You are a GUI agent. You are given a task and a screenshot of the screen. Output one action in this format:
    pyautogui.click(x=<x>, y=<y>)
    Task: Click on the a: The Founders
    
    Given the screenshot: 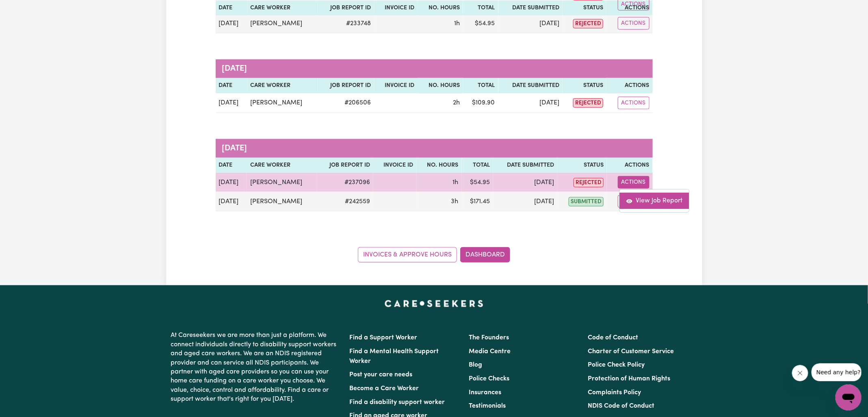 What is the action you would take?
    pyautogui.click(x=489, y=338)
    